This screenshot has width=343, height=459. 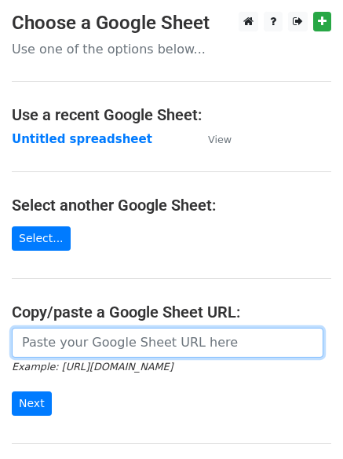 What do you see at coordinates (167, 343) in the screenshot?
I see `input: Paste your Google Sheet URL here` at bounding box center [167, 343].